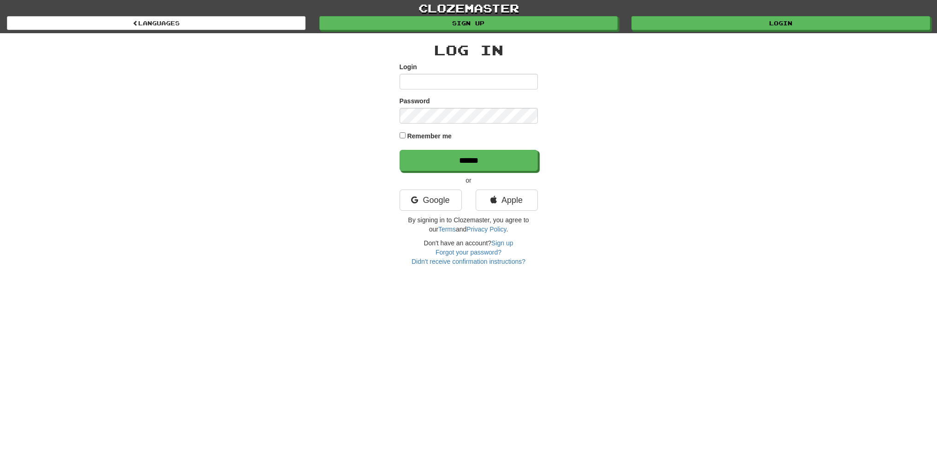 Image resolution: width=937 pixels, height=469 pixels. Describe the element at coordinates (469, 180) in the screenshot. I see `p: or` at that location.